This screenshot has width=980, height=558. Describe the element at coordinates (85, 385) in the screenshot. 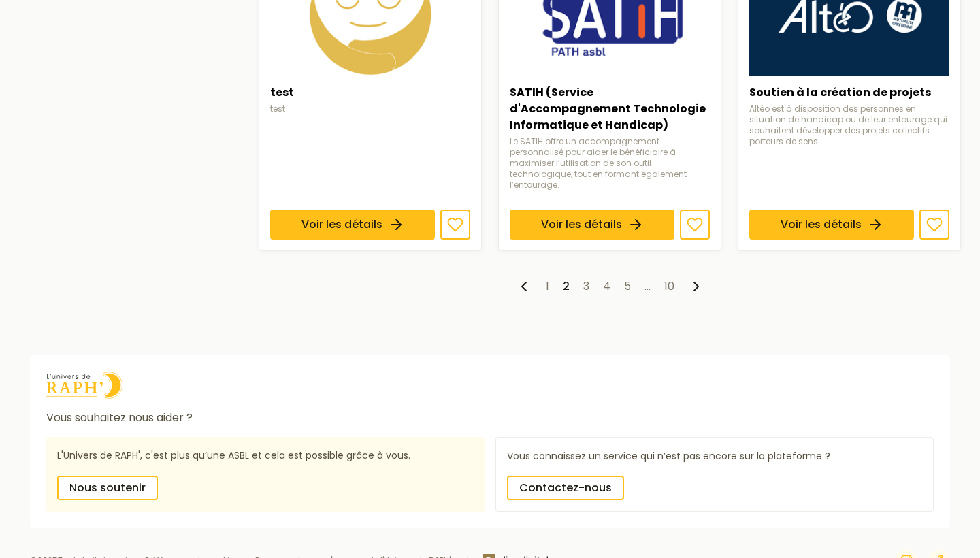

I see `img: logo Univers de Raph` at that location.